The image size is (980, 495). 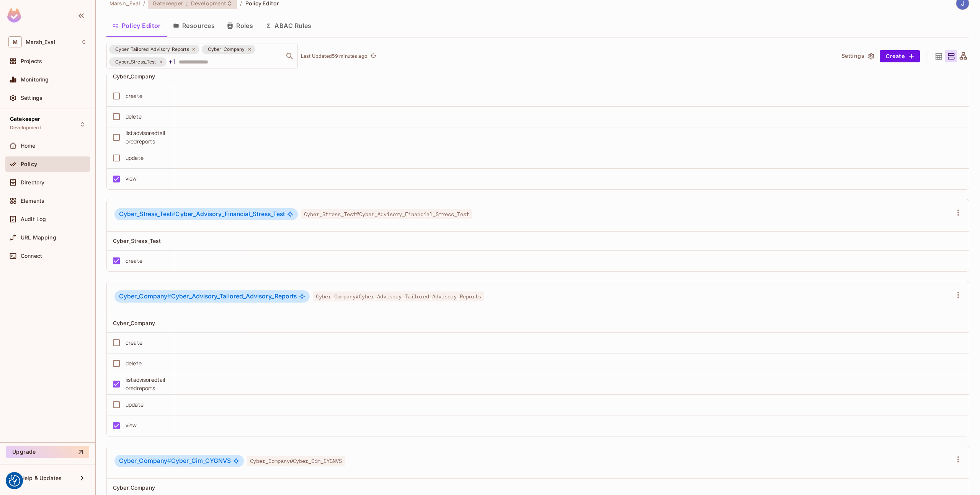 I want to click on span: Click to refresh data, so click(x=373, y=56).